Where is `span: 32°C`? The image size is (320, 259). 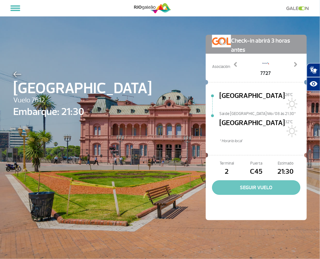 span: 32°C is located at coordinates (289, 122).